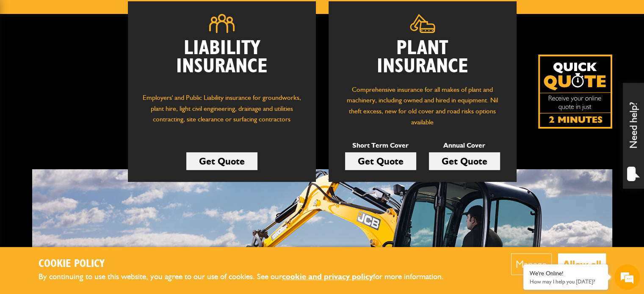 The width and height of the screenshot is (644, 294). Describe the element at coordinates (531, 264) in the screenshot. I see `button: Manage` at that location.